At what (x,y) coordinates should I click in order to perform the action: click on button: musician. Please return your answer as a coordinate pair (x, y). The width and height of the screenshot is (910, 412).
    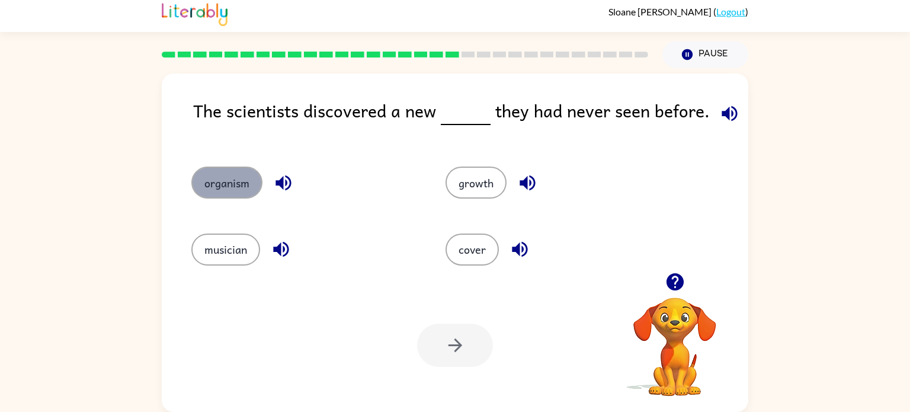
    Looking at the image, I should click on (226, 249).